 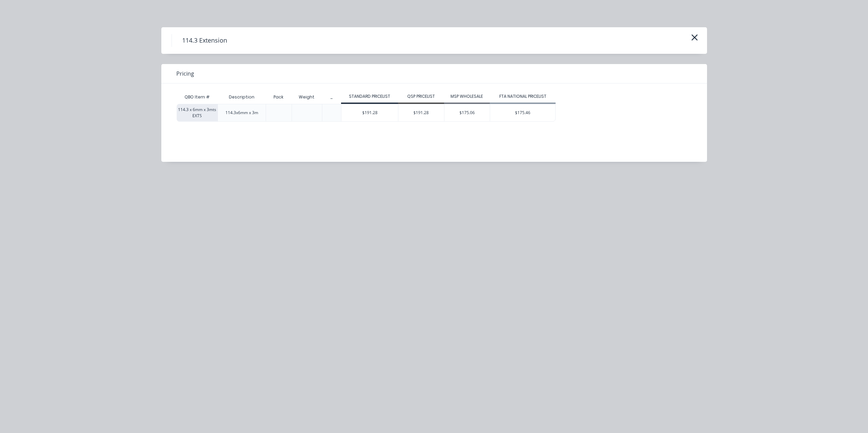 What do you see at coordinates (522, 113) in the screenshot?
I see `div: $175.46` at bounding box center [522, 113].